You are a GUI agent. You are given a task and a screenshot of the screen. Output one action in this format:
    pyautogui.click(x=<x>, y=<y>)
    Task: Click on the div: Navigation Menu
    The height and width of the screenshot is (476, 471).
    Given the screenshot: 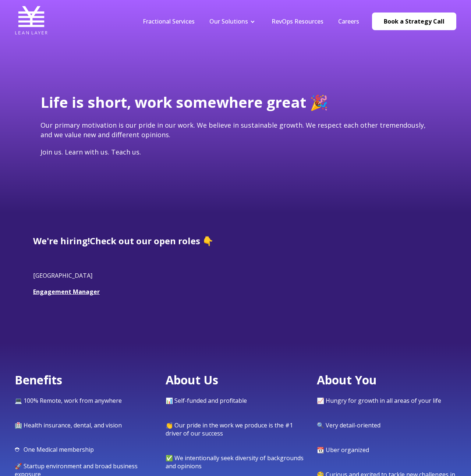 What is the action you would take?
    pyautogui.click(x=251, y=21)
    